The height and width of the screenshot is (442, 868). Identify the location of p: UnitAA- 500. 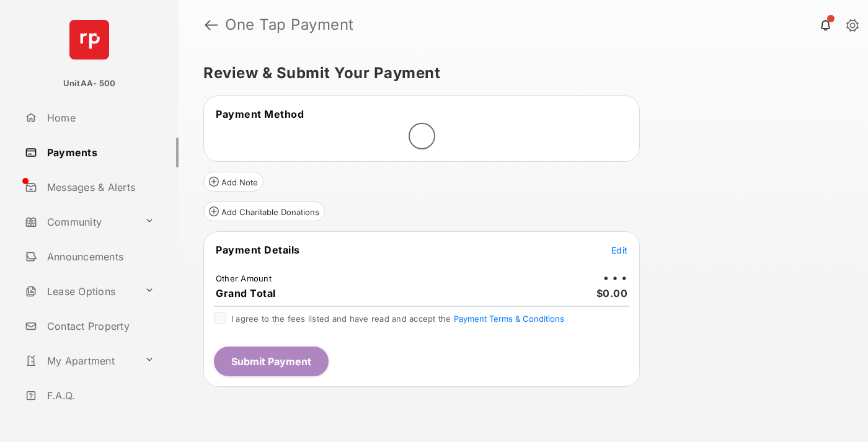
(90, 84).